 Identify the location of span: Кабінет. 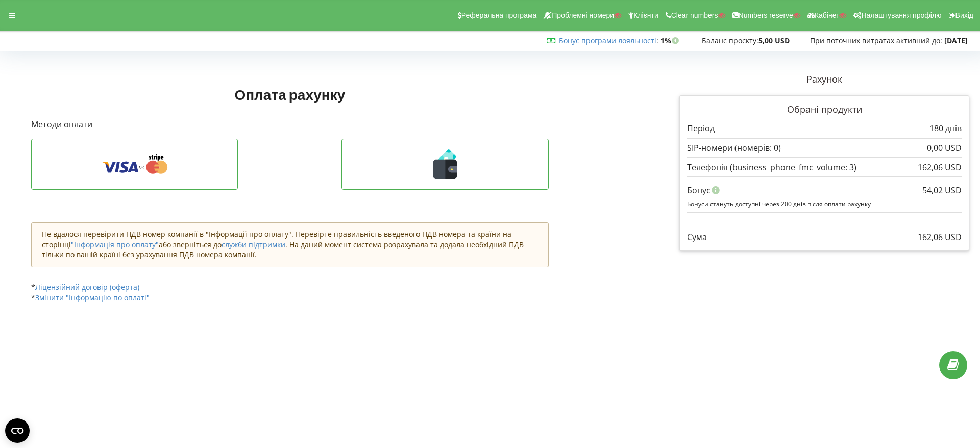
(827, 15).